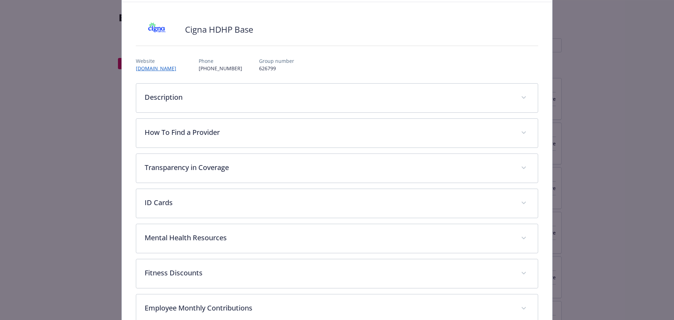 The height and width of the screenshot is (320, 674). Describe the element at coordinates (329, 97) in the screenshot. I see `p: Description` at that location.